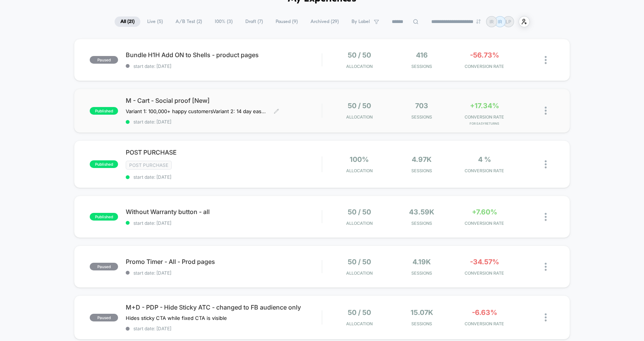 The height and width of the screenshot is (341, 644). I want to click on span: Post Purchase, so click(149, 165).